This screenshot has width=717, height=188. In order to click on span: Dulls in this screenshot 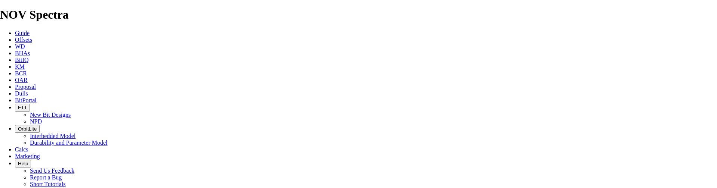, I will do `click(21, 93)`.